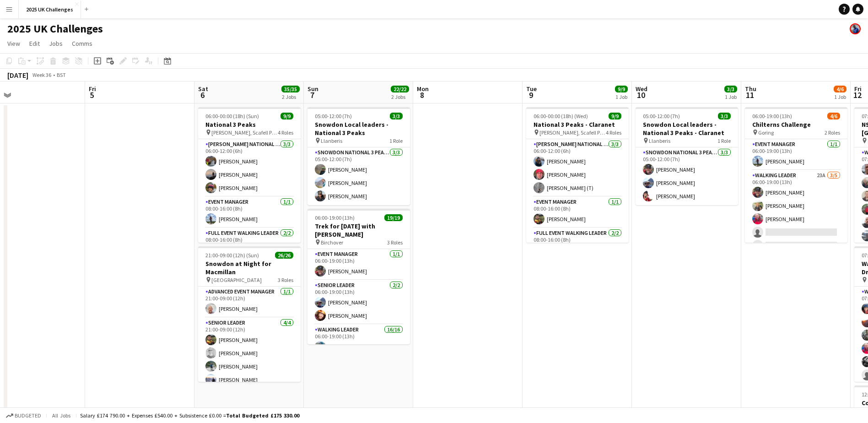 The image size is (868, 423). Describe the element at coordinates (190, 415) in the screenshot. I see `div: Salary £174 790.00 + Expenses £540.00 + Subsistence £0.00 =` at that location.